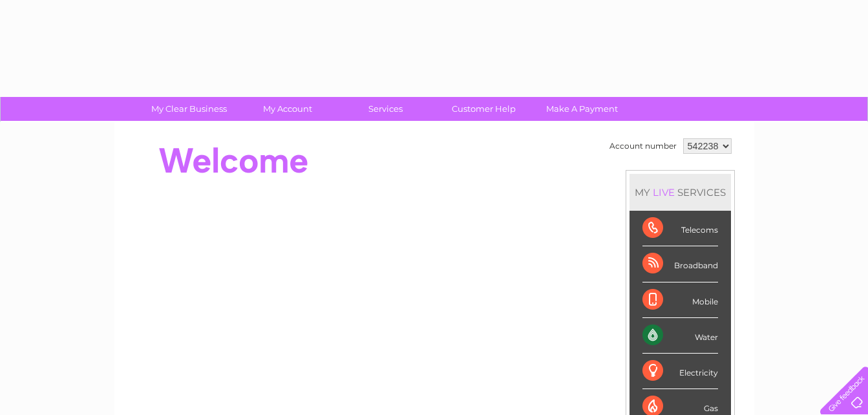  Describe the element at coordinates (680, 335) in the screenshot. I see `div: Water` at that location.